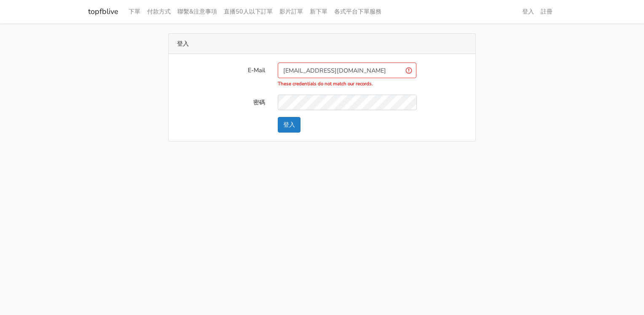 The width and height of the screenshot is (644, 315). Describe the element at coordinates (325, 84) in the screenshot. I see `strong: These credentials do not match our records.` at that location.